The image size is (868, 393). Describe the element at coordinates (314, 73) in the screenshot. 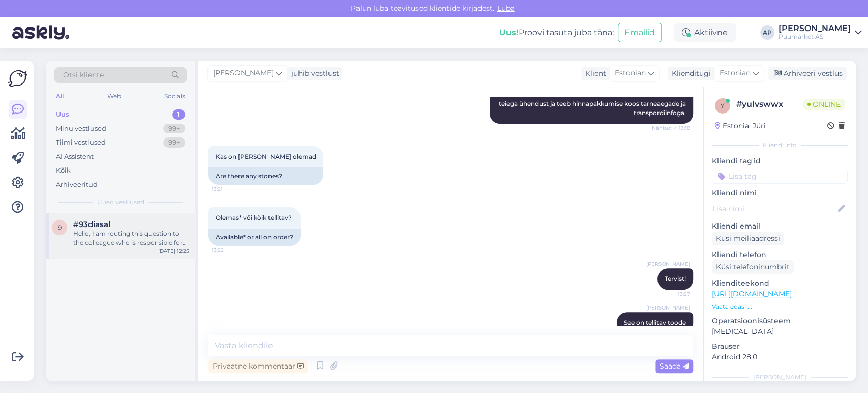

I see `div: juhib vestlust` at that location.